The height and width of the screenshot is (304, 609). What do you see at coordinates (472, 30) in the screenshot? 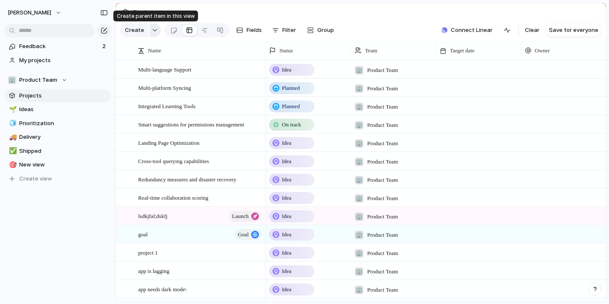
I see `span: Connect Linear` at bounding box center [472, 30].